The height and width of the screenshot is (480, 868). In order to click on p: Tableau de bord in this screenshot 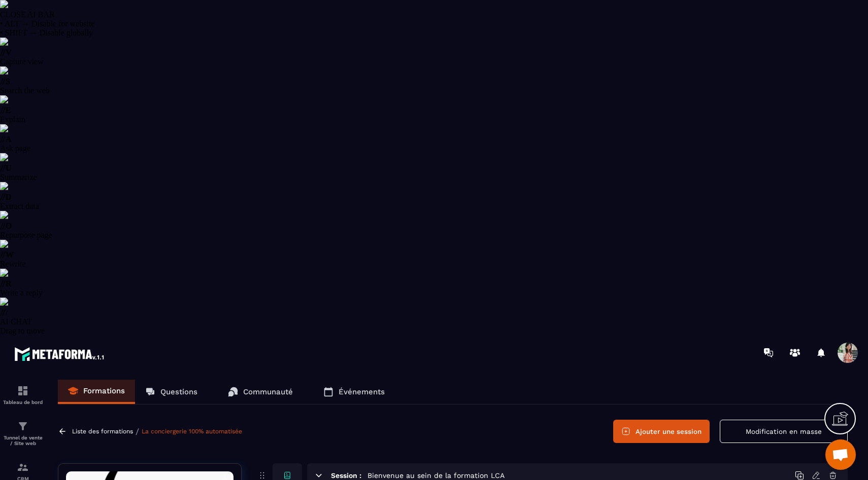, I will do `click(23, 402)`.